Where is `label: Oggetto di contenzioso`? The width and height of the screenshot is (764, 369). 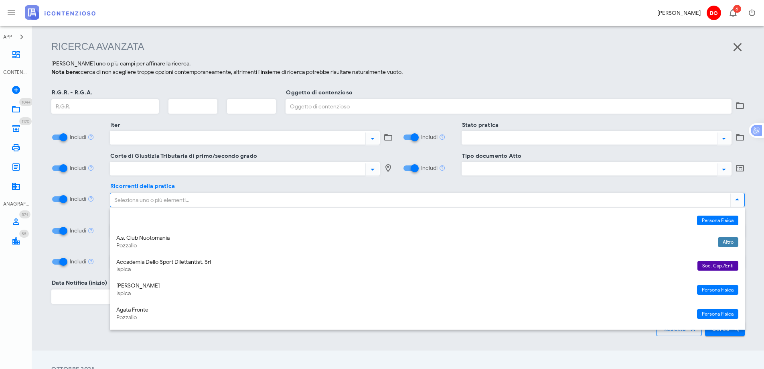 label: Oggetto di contenzioso is located at coordinates (318, 93).